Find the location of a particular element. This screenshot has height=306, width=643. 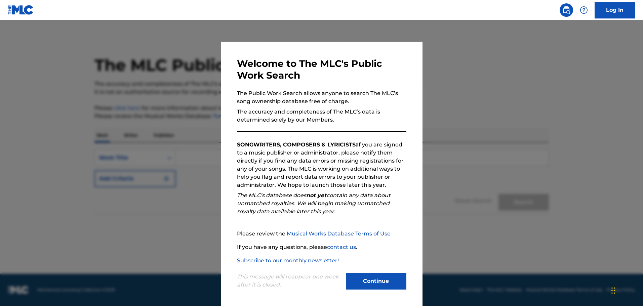

p: If you have any questions, please . is located at coordinates (322, 247).